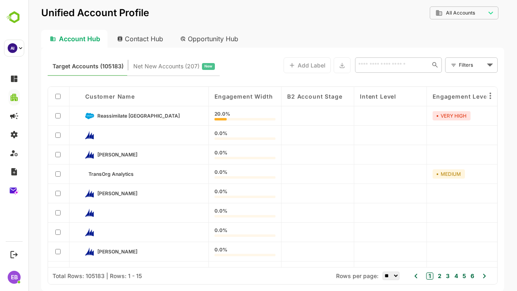 This screenshot has height=291, width=517. I want to click on span: Engagement Level, so click(432, 96).